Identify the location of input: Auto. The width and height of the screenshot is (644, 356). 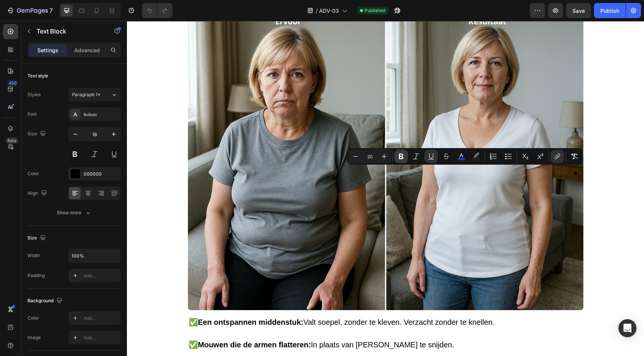
(95, 256).